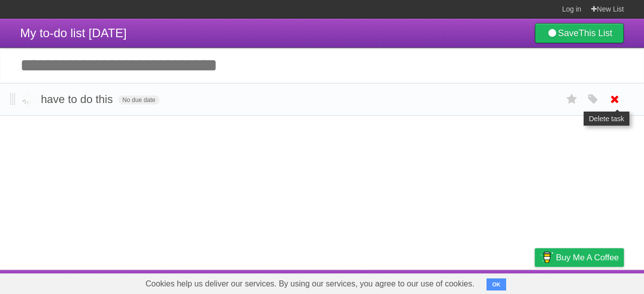 The width and height of the screenshot is (644, 294). What do you see at coordinates (587, 257) in the screenshot?
I see `span: Buy me a coffee` at bounding box center [587, 257].